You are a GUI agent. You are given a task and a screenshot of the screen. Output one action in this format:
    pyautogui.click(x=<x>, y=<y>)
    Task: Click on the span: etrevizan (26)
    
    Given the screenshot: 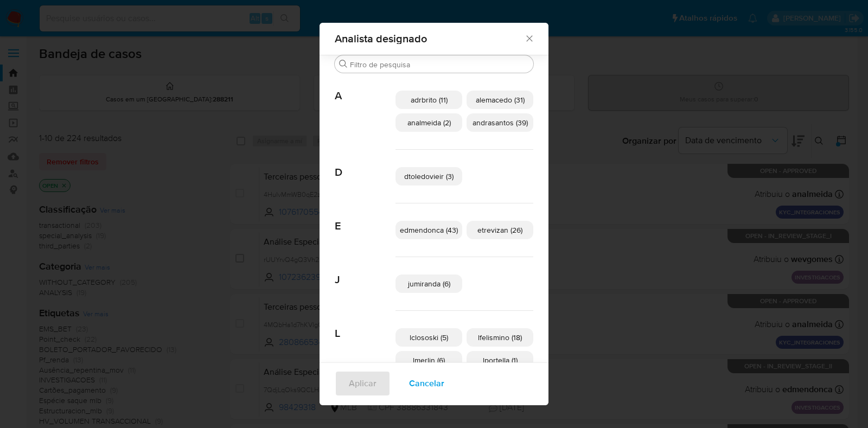 What is the action you would take?
    pyautogui.click(x=500, y=230)
    